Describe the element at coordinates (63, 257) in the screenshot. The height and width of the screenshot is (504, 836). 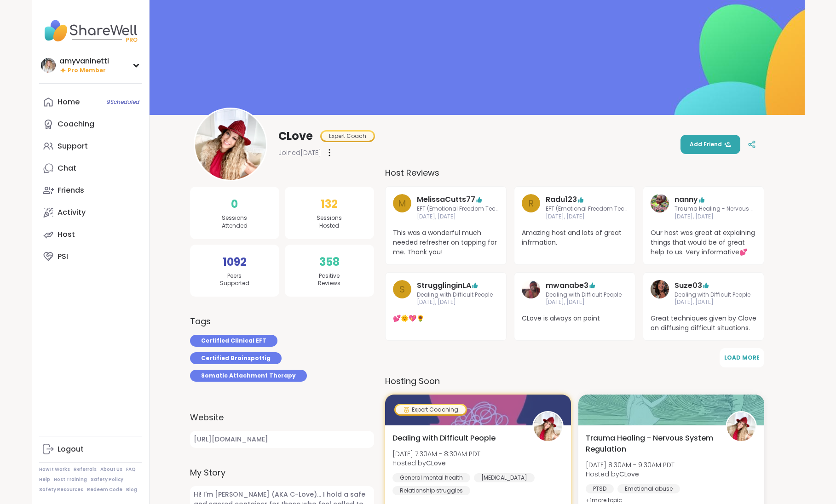
I see `div: PSI` at that location.